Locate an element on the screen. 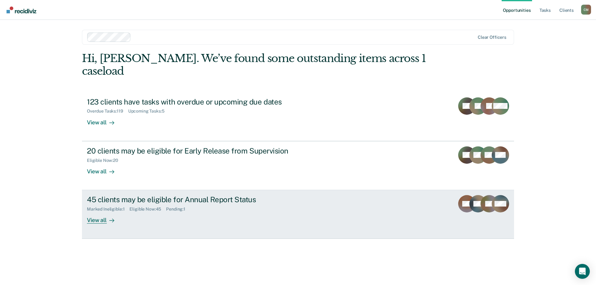 The width and height of the screenshot is (596, 285). a: 123 clients have tasks with overdue or upcoming due datesOverdue Tasks:119Upcoming Tasks:5View all is located at coordinates (298, 117).